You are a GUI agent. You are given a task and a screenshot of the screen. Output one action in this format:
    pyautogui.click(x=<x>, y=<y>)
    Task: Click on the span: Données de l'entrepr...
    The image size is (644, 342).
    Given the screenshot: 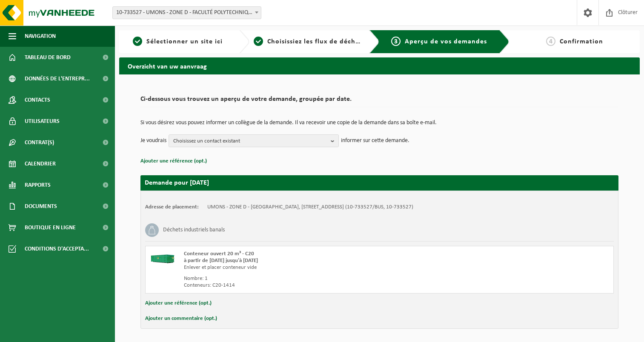 What is the action you would take?
    pyautogui.click(x=57, y=79)
    